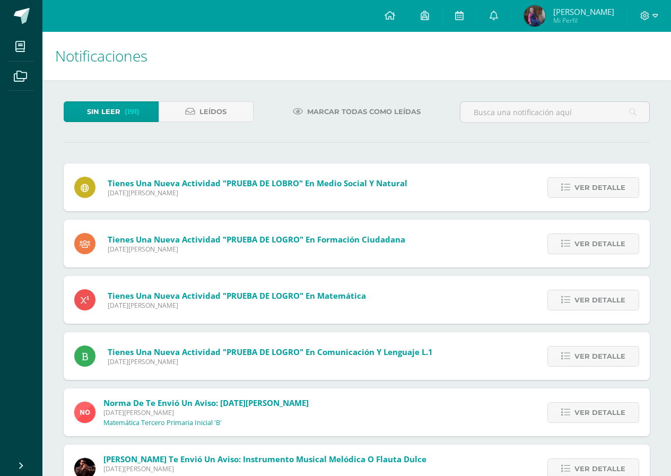 This screenshot has height=476, width=671. I want to click on p: Matemática Tercero Primaria Inicial 'B', so click(162, 423).